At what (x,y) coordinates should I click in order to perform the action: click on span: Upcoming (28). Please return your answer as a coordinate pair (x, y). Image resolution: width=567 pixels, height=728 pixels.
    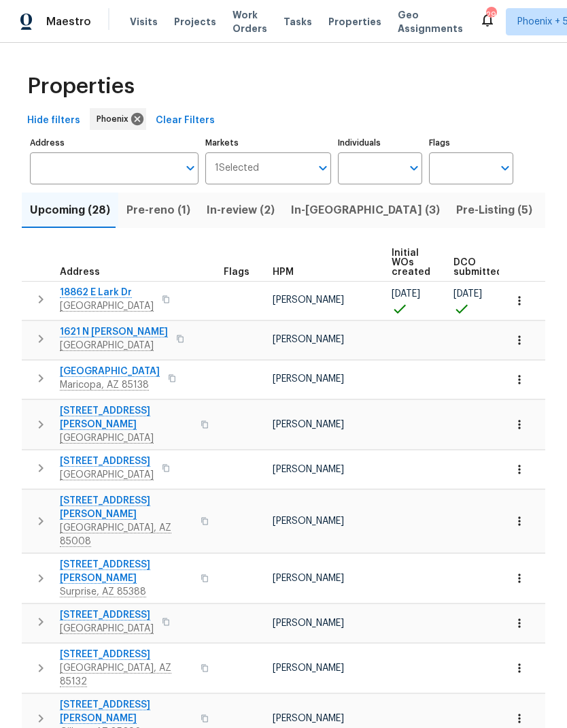
    Looking at the image, I should click on (70, 210).